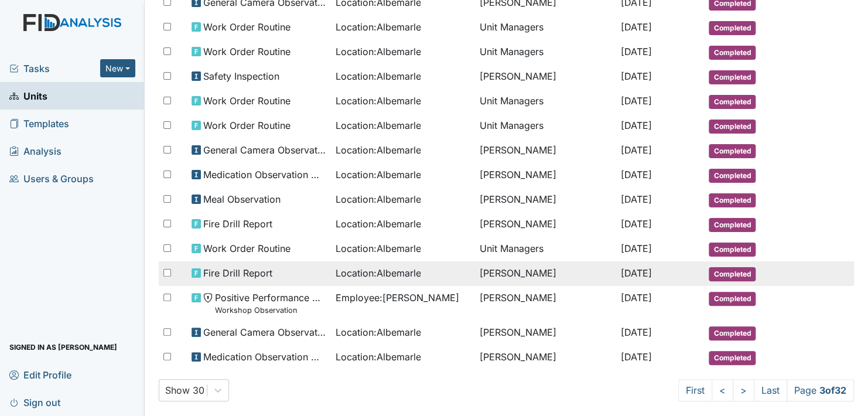 This screenshot has height=416, width=868. I want to click on strong: 3 of 32, so click(833, 391).